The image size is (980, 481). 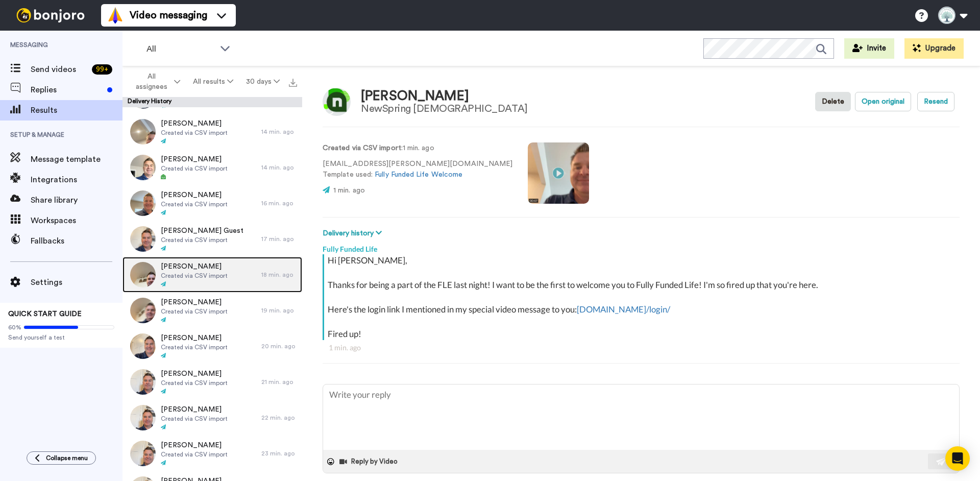 What do you see at coordinates (883, 101) in the screenshot?
I see `button: Open original` at bounding box center [883, 101].